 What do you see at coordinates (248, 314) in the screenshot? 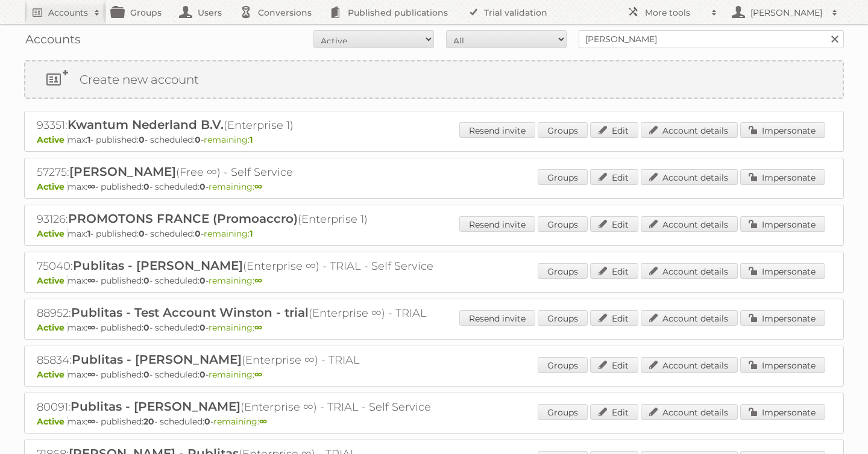
I see `h2: 88952: (Enterprise ∞) - TRIAL` at bounding box center [248, 314].